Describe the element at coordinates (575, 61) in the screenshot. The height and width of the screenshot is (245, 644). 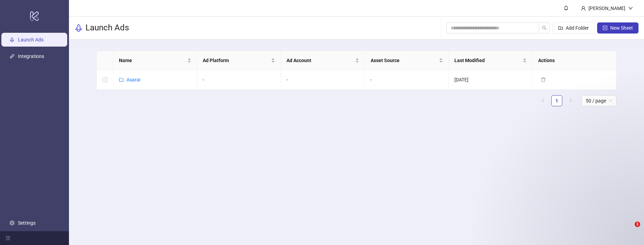
I see `th: Actions` at that location.